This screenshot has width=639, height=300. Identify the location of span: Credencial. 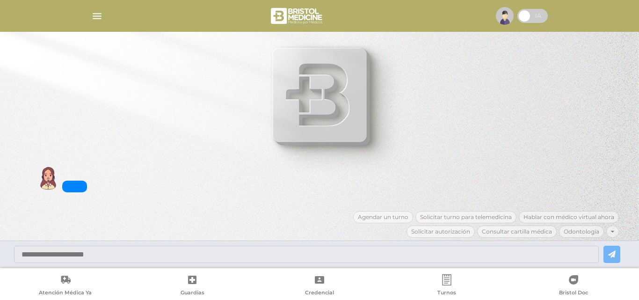
(319, 293).